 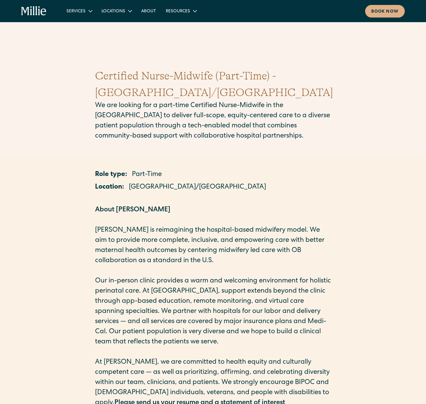 I want to click on p: Our in-person clinic provides a warm and welcoming environment for holistic perinatal care. At [G..., so click(x=213, y=311).